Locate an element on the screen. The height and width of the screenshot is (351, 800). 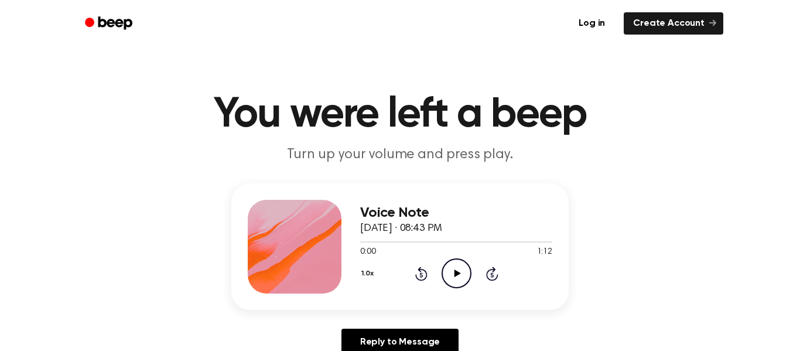
span: 0:00 is located at coordinates (368, 252).